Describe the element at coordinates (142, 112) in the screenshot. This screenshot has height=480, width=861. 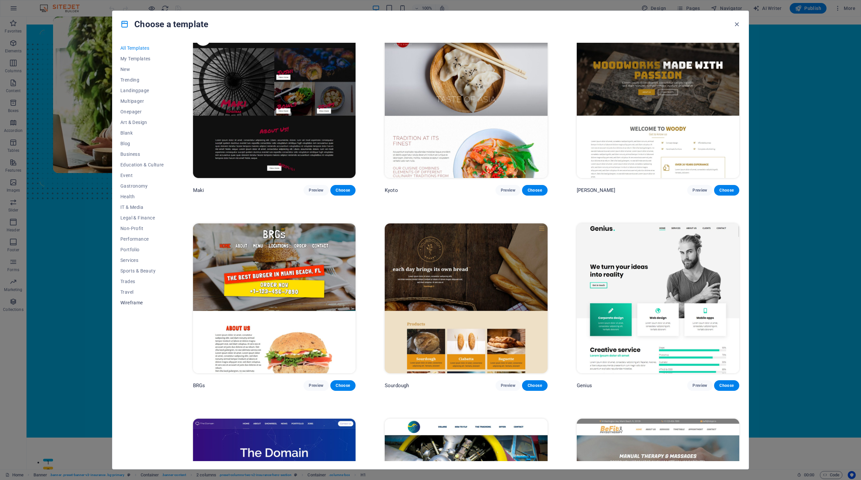
I see `button: Onepager` at that location.